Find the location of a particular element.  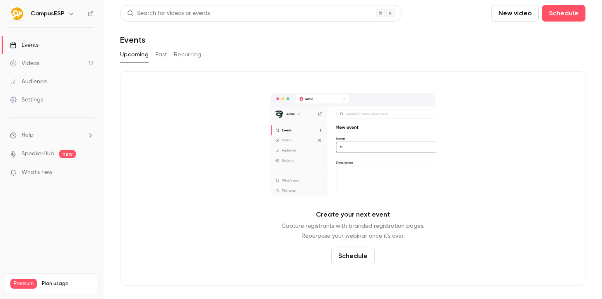

span: Help is located at coordinates (27, 135).